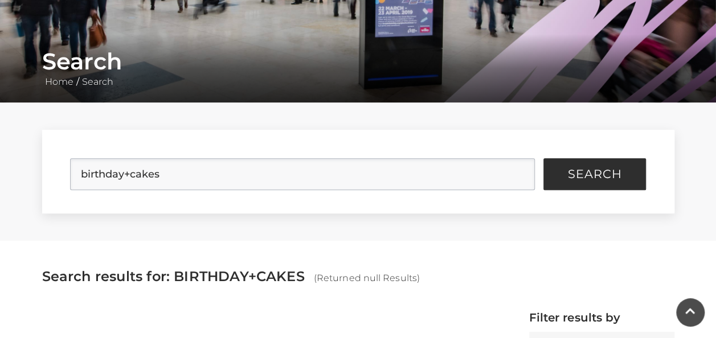 Image resolution: width=716 pixels, height=338 pixels. Describe the element at coordinates (367, 278) in the screenshot. I see `span: (Returned null Results)` at that location.